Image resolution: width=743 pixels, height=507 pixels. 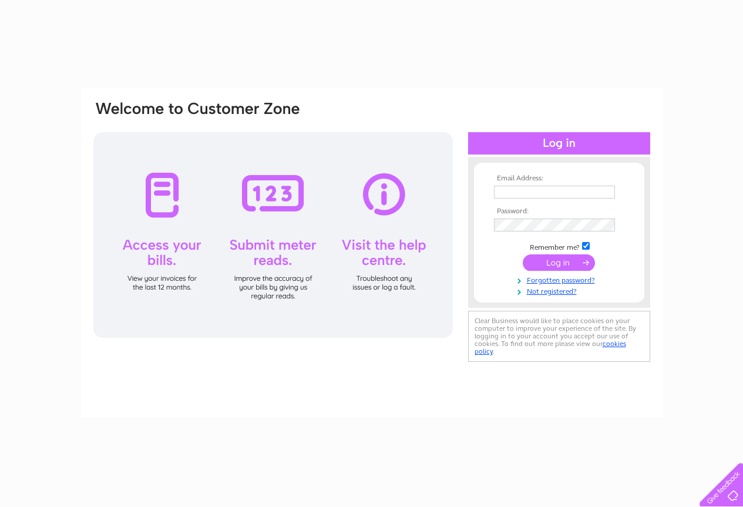 I want to click on a: cookies policy, so click(x=550, y=347).